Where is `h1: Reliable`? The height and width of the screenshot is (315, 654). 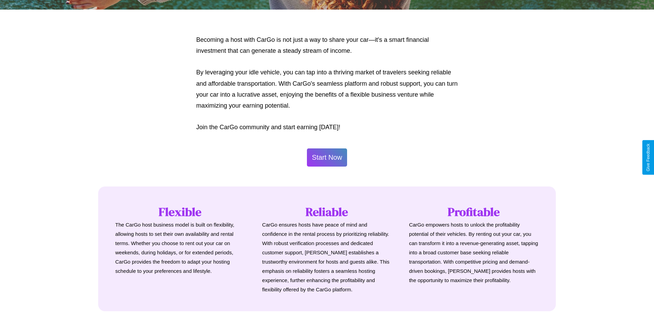
h1: Reliable is located at coordinates (327, 212).